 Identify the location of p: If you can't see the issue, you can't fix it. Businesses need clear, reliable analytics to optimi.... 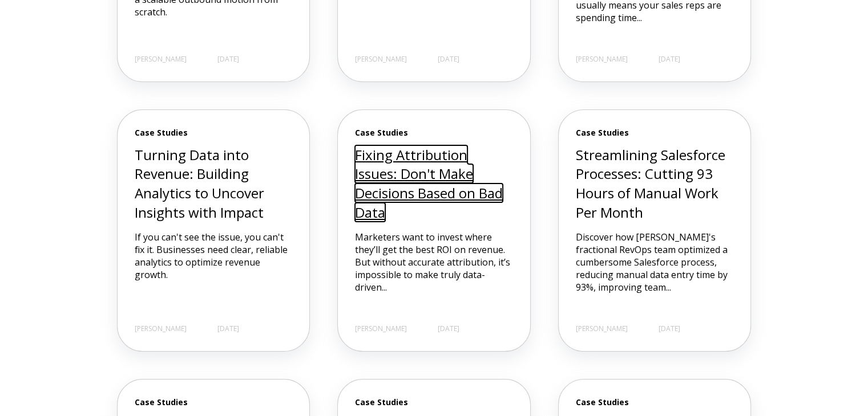
(213, 256).